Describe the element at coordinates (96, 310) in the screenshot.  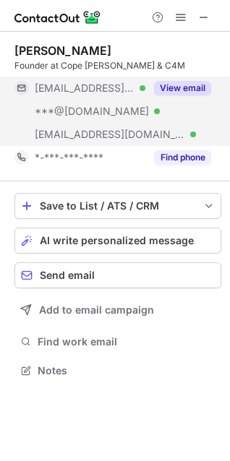
I see `span: Add to email campaign` at that location.